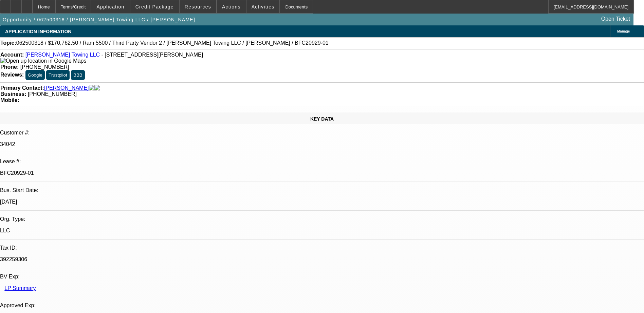 This screenshot has height=313, width=644. What do you see at coordinates (12, 54) in the screenshot?
I see `strong: Account:` at bounding box center [12, 54].